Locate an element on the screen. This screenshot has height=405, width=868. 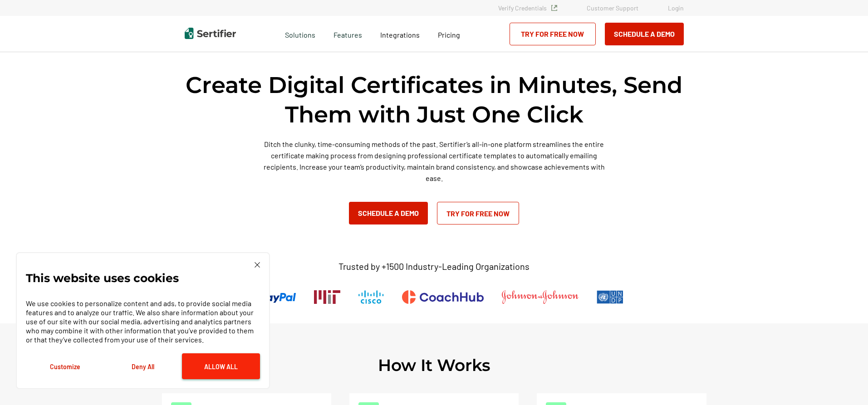
div: Widget de chat is located at coordinates (846, 383).